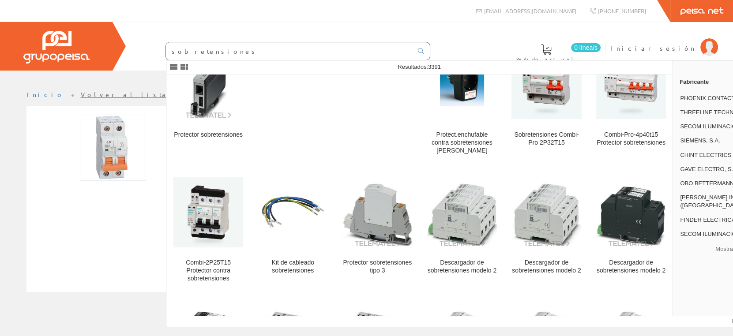 This screenshot has height=336, width=733. I want to click on div: Protector sobretensiones, so click(208, 135).